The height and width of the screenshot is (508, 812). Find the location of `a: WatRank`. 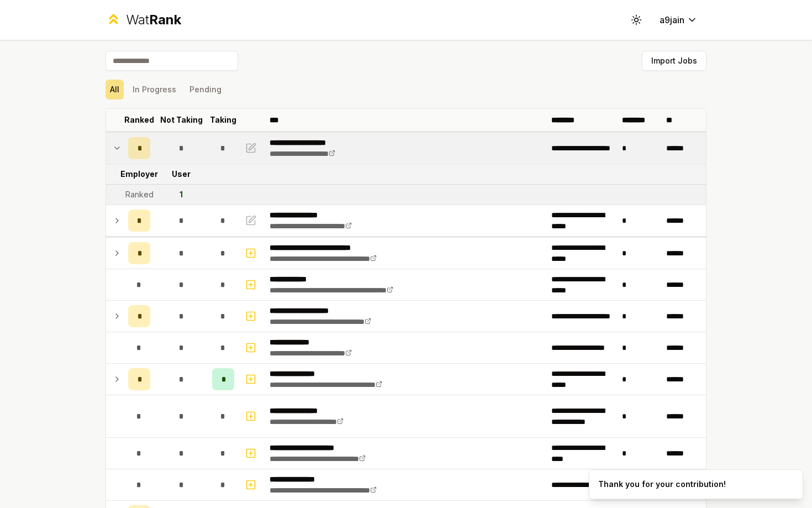

a: WatRank is located at coordinates (143, 20).